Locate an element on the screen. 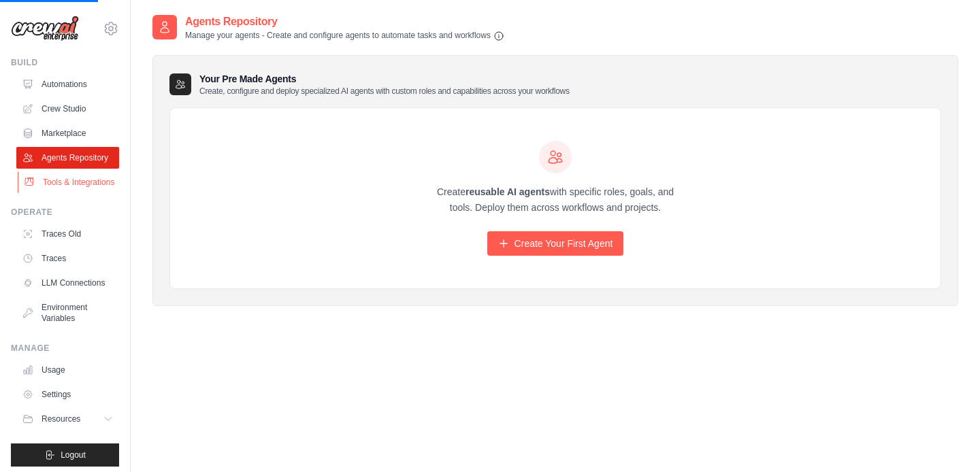  a: Environment Variables is located at coordinates (67, 313).